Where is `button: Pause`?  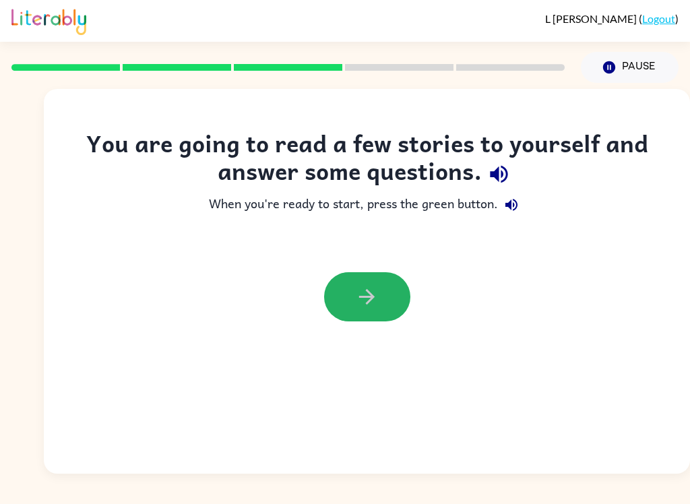 button: Pause is located at coordinates (629, 67).